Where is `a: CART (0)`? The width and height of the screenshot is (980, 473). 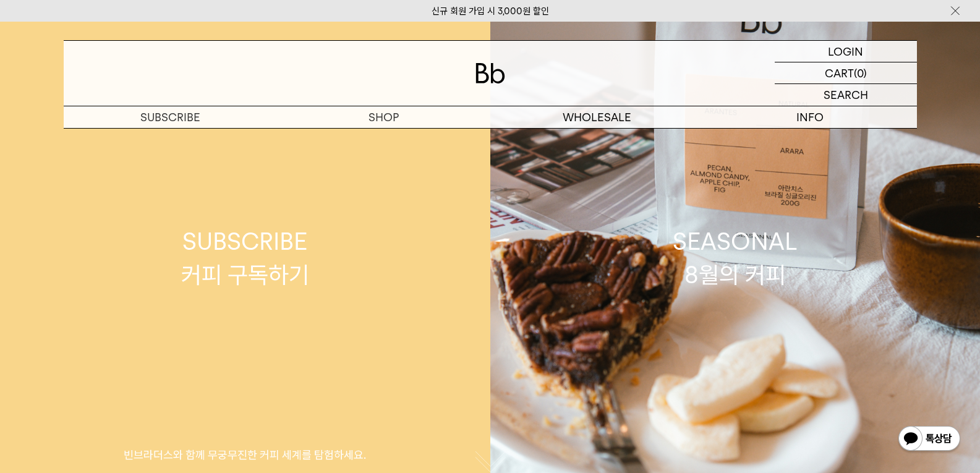 a: CART (0) is located at coordinates (846, 73).